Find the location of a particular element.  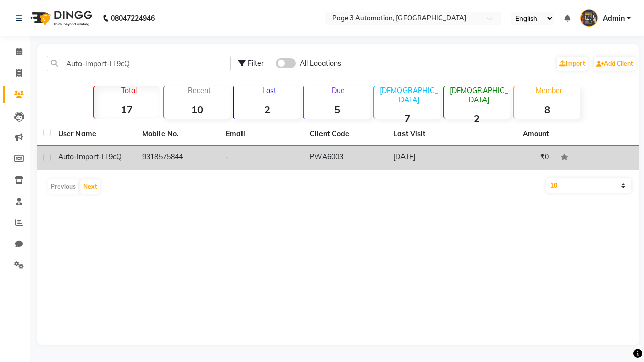

td: 9318575844 is located at coordinates (178, 158).